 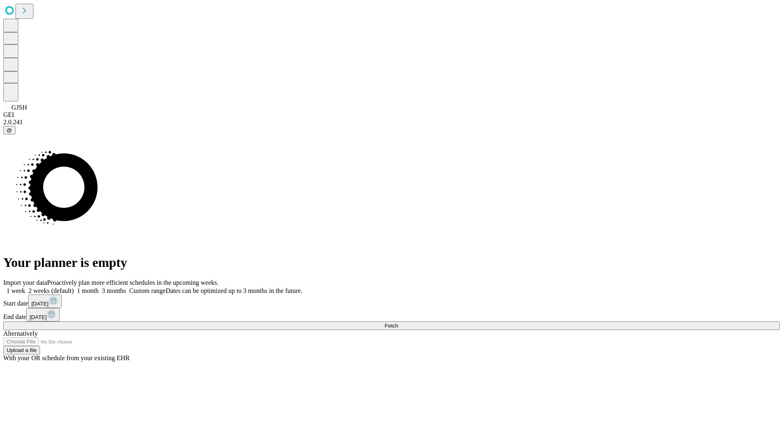 I want to click on span: GJSH, so click(x=19, y=107).